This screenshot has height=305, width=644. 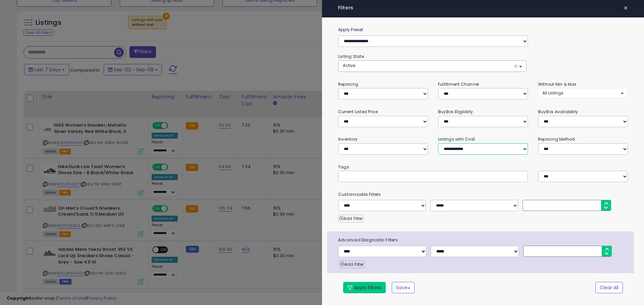 I want to click on button: Save, so click(x=403, y=288).